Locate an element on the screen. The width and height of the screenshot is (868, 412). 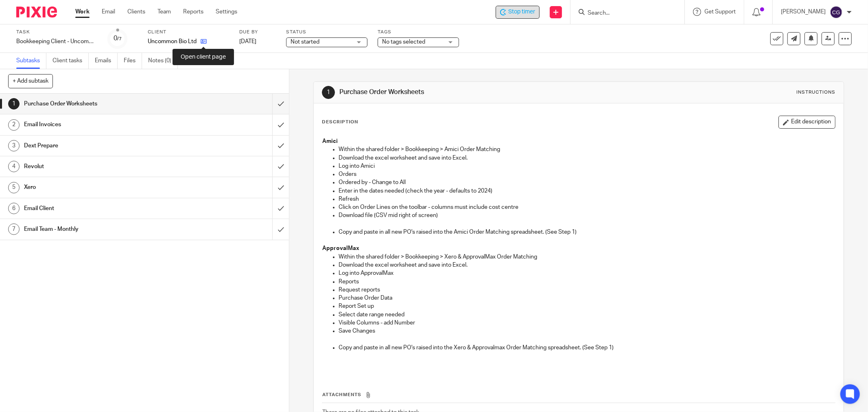
h1: Email Client is located at coordinates (104, 208).